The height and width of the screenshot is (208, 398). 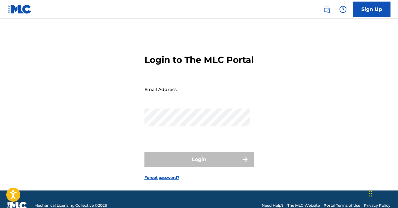 What do you see at coordinates (343, 9) in the screenshot?
I see `div: Help` at bounding box center [343, 9].